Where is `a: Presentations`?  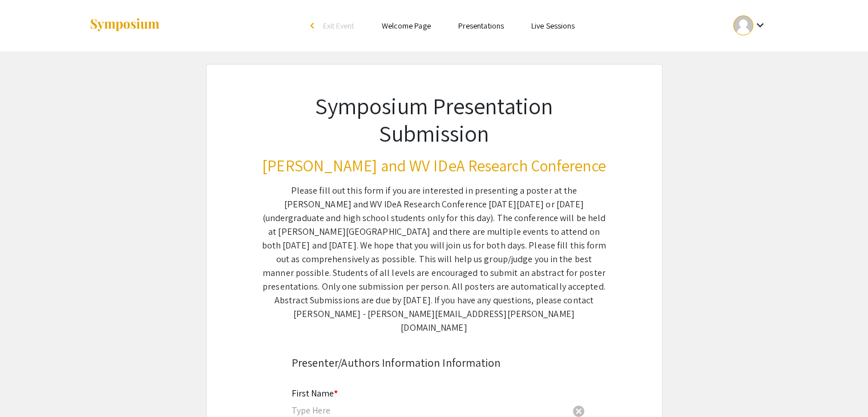 a: Presentations is located at coordinates (481, 26).